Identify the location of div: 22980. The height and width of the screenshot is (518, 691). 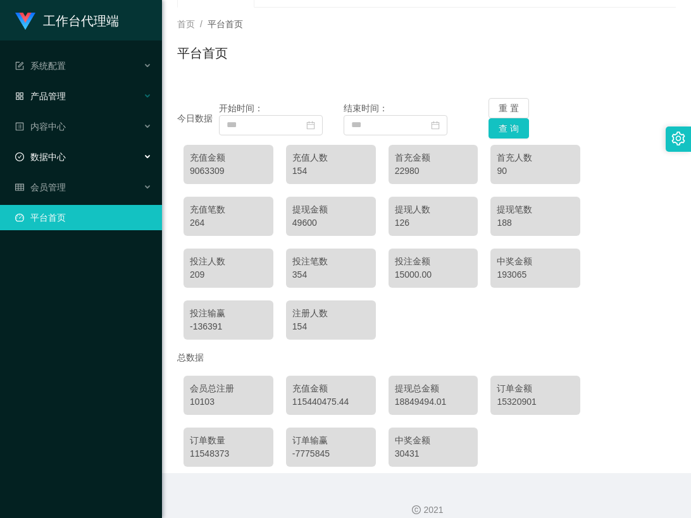
(433, 171).